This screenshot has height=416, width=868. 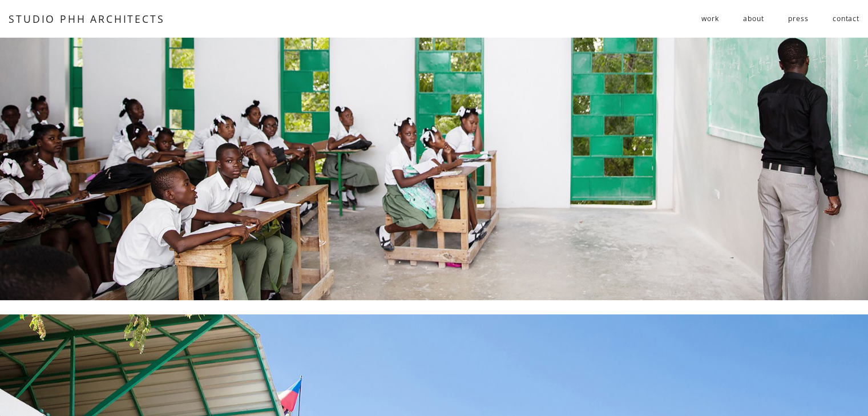 What do you see at coordinates (846, 19) in the screenshot?
I see `a: contact` at bounding box center [846, 19].